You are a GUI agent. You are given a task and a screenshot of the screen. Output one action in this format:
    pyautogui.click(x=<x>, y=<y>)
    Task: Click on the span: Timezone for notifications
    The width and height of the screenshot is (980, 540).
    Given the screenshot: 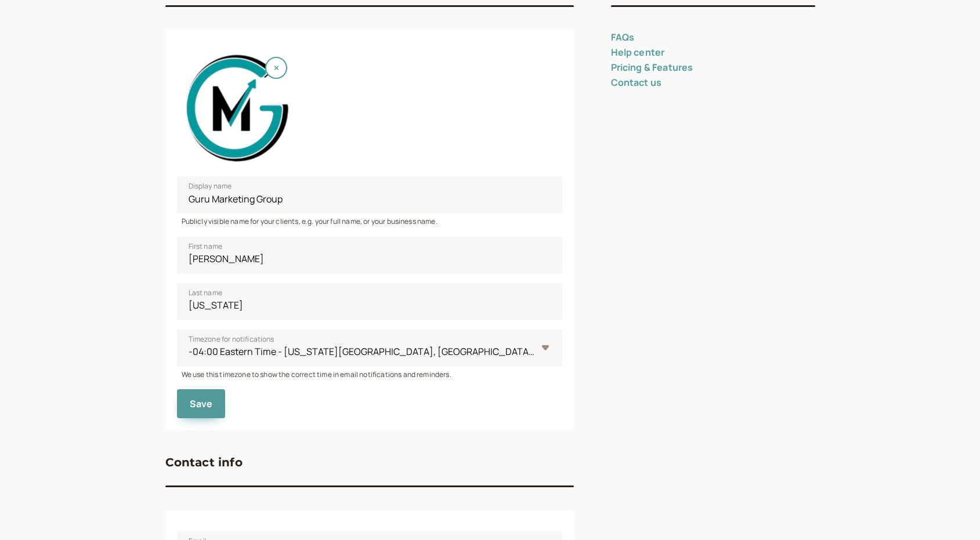 What is the action you would take?
    pyautogui.click(x=231, y=339)
    